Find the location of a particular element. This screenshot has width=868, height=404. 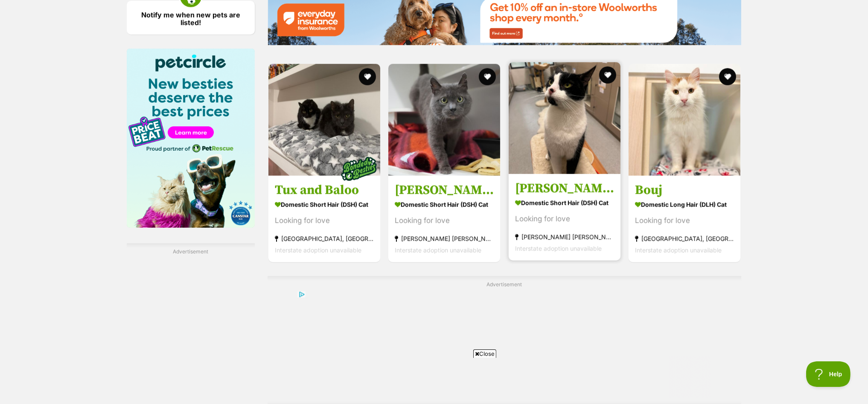

img: bonded besties is located at coordinates (359, 169).